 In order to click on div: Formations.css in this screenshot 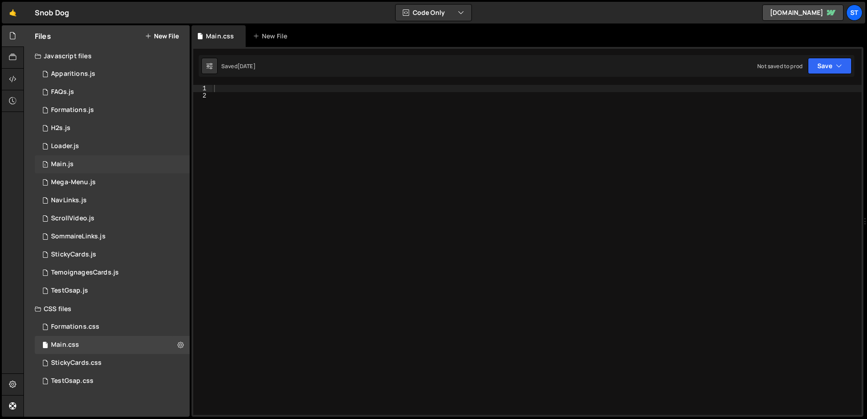, I will do `click(75, 327)`.